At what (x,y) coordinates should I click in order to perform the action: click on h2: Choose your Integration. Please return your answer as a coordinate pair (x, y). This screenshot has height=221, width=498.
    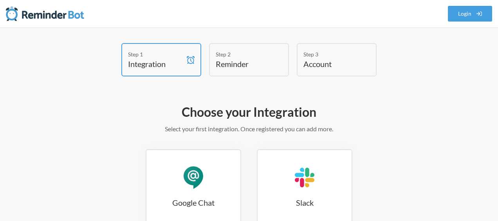
    Looking at the image, I should click on (249, 112).